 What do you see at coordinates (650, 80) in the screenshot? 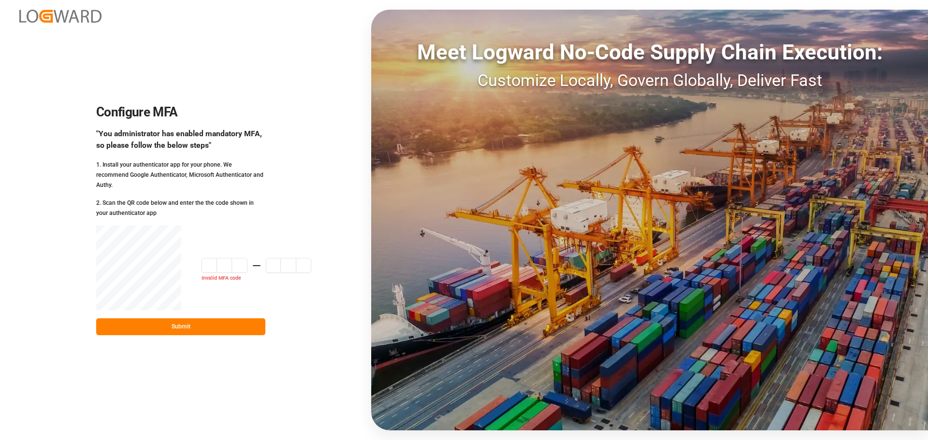
I see `div: Customize Locally, Govern Globally, Deliver Fast` at bounding box center [650, 80].